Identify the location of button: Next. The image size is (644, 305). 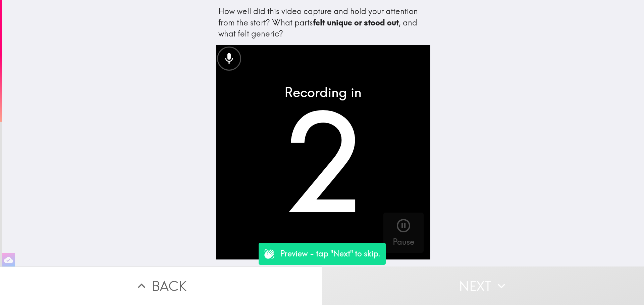
(483, 285).